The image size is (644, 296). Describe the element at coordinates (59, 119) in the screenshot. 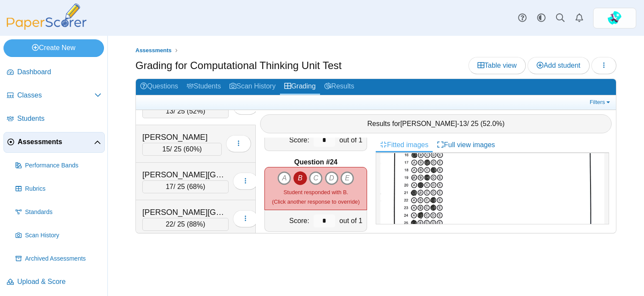

I see `span: Students` at that location.